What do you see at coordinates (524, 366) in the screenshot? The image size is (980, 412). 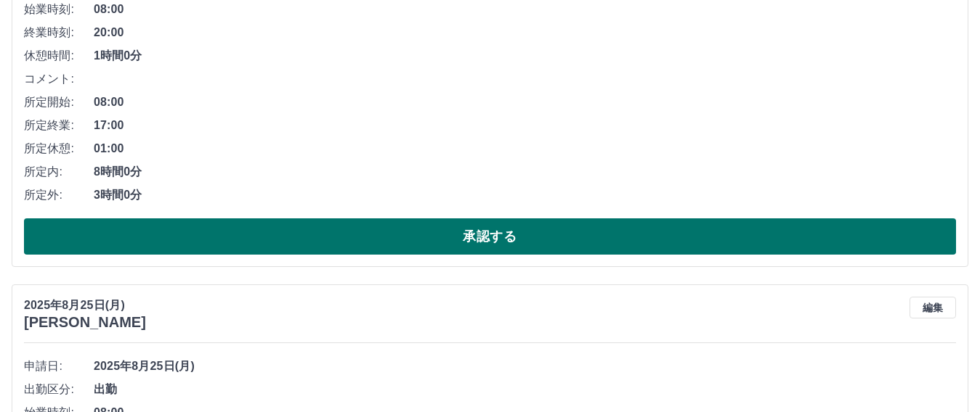 I see `span: 2025年8月25日(月)` at bounding box center [524, 366].